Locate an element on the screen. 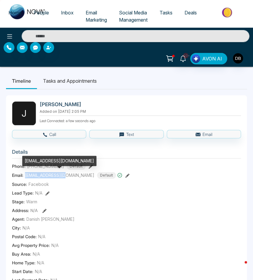 The image size is (253, 280). p: Last Connected: a few seconds ago is located at coordinates (140, 120).